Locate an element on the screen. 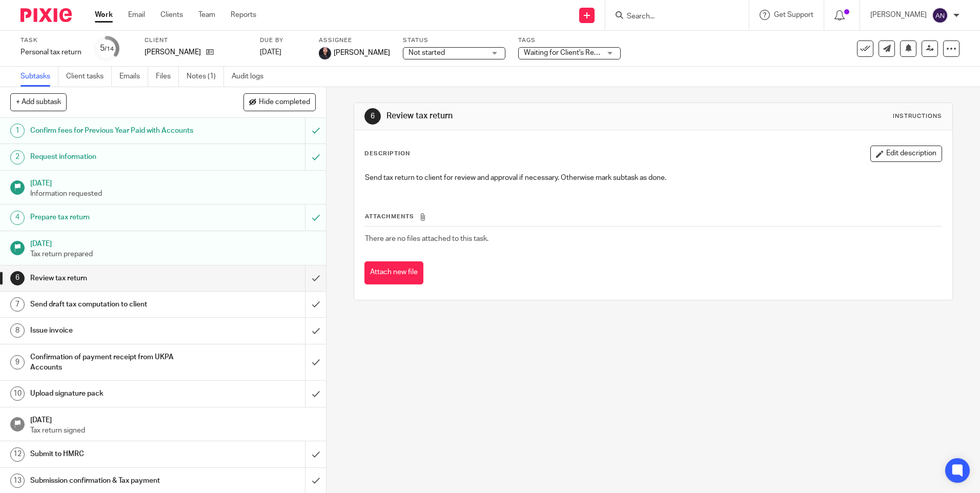  a: Reports is located at coordinates (243, 15).